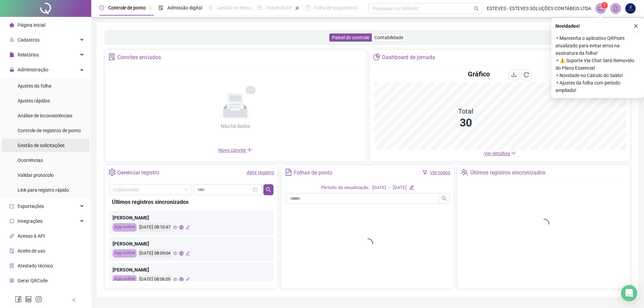  What do you see at coordinates (28, 40) in the screenshot?
I see `span: Cadastros` at bounding box center [28, 40].